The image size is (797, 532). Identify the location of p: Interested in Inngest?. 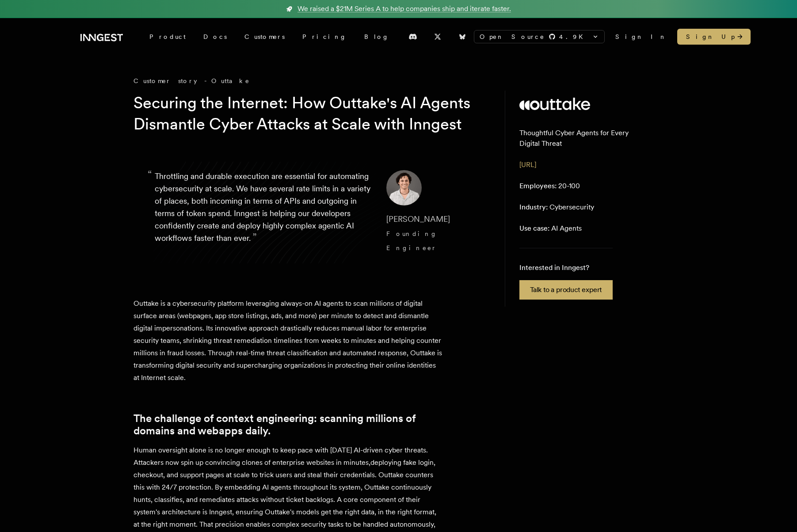
(566, 268).